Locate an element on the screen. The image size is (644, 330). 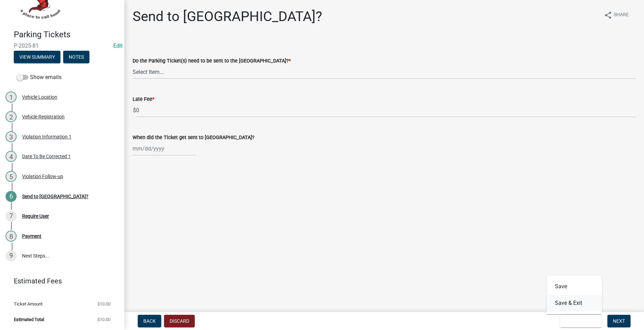
div: 9 is located at coordinates (11, 256).